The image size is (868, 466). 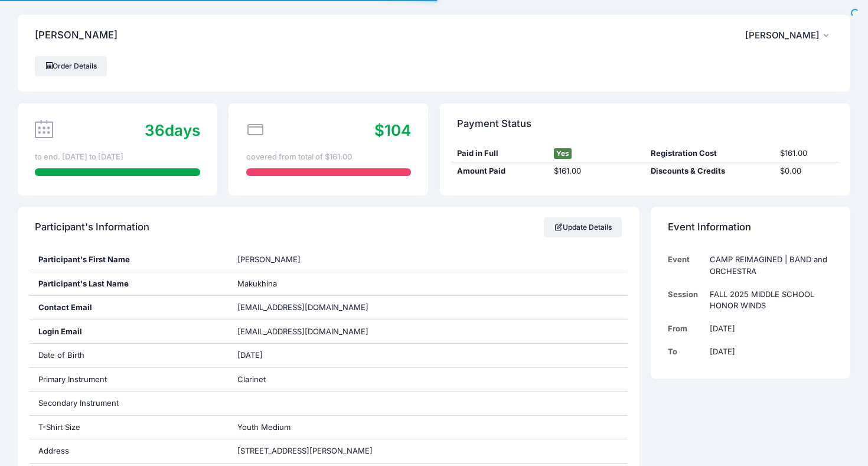 What do you see at coordinates (264, 427) in the screenshot?
I see `span: Youth Medium` at bounding box center [264, 427].